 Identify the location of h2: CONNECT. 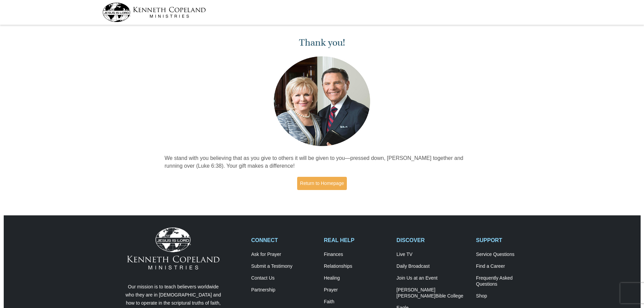
(284, 240).